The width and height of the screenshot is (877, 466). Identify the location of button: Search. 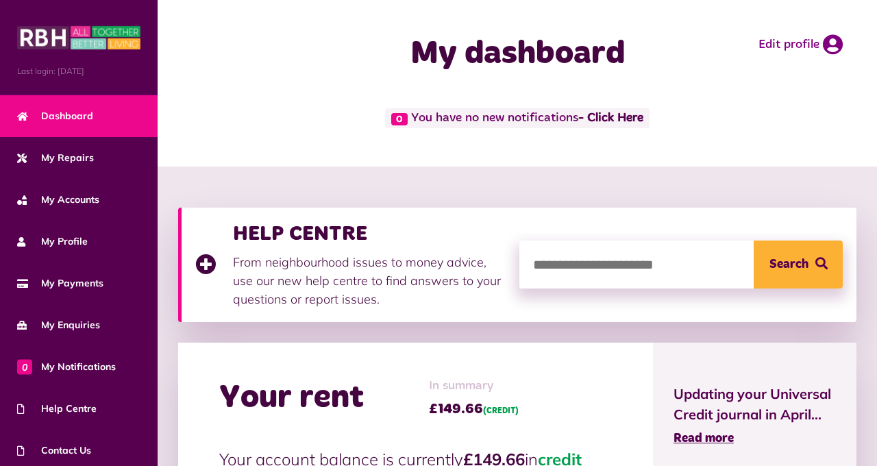
(798, 264).